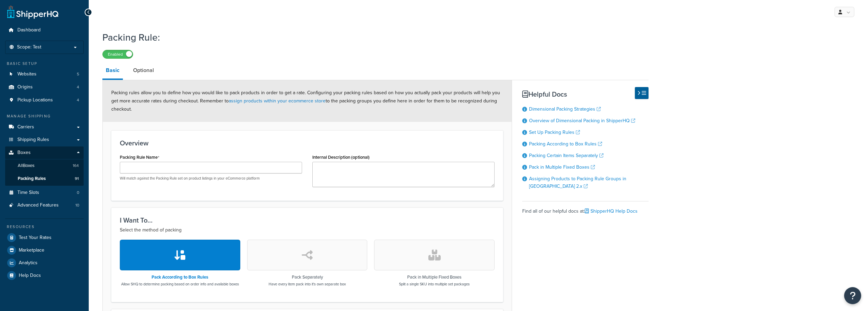 The image size is (868, 311). I want to click on label: Internal Description (optional), so click(341, 157).